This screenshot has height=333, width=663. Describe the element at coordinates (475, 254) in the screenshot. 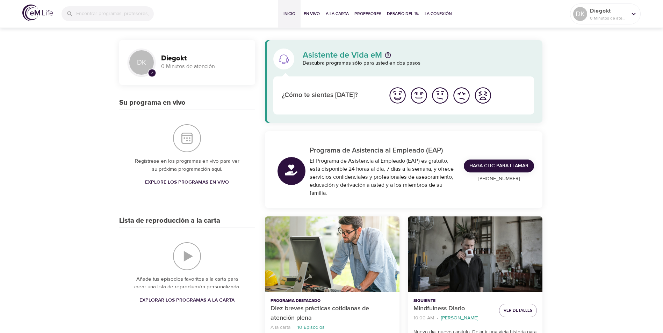

I see `button: Mindfulness Diario` at that location.